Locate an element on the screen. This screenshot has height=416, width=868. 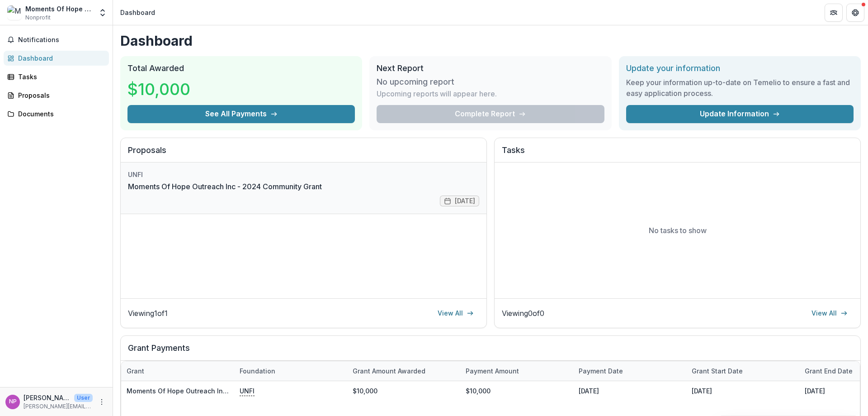
h2: Update your information is located at coordinates (740, 68).